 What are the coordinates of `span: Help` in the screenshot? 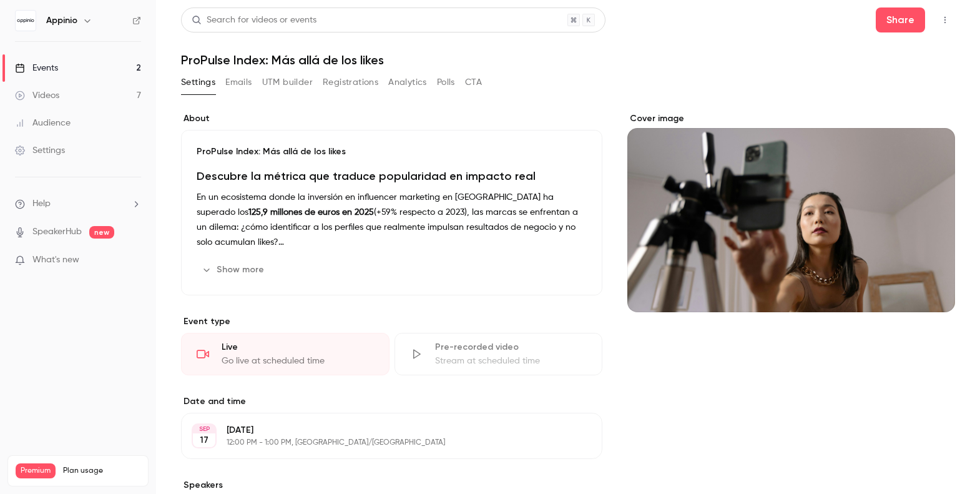 It's located at (41, 203).